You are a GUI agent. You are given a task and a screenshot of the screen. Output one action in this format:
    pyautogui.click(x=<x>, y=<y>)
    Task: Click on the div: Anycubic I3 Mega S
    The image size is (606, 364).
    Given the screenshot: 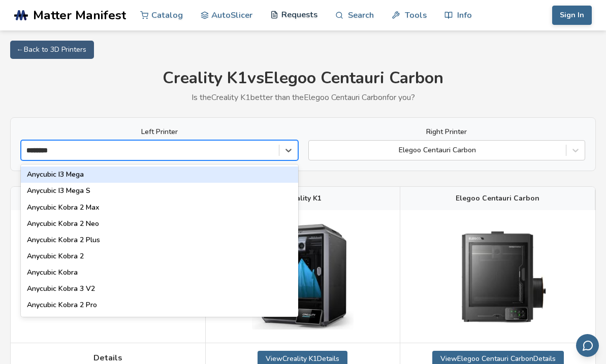 What is the action you would take?
    pyautogui.click(x=160, y=191)
    